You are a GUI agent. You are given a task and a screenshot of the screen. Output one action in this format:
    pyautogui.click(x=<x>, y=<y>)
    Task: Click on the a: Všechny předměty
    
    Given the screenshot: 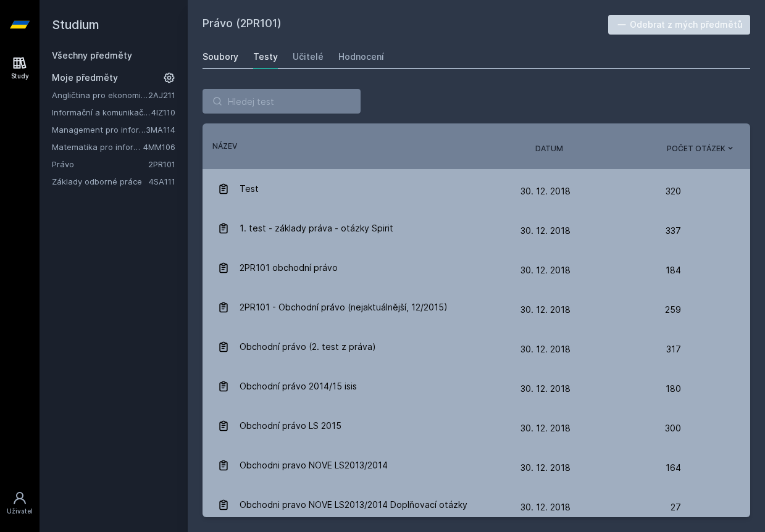 What is the action you would take?
    pyautogui.click(x=92, y=55)
    